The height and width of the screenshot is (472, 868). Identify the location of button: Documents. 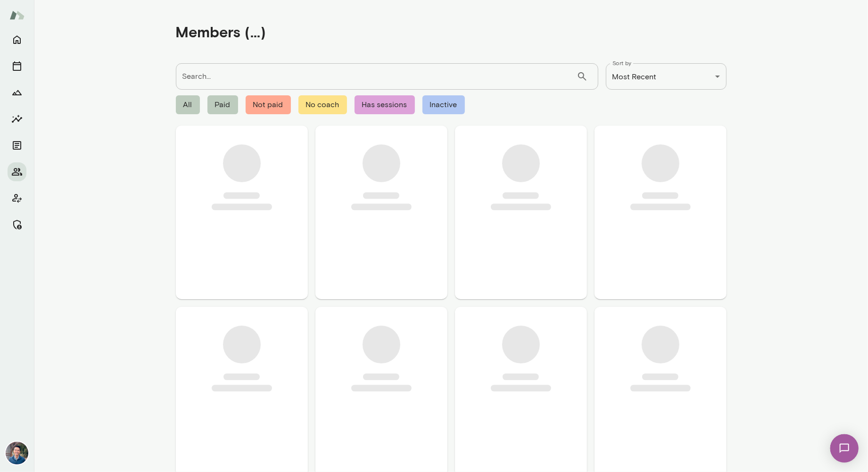
(17, 146).